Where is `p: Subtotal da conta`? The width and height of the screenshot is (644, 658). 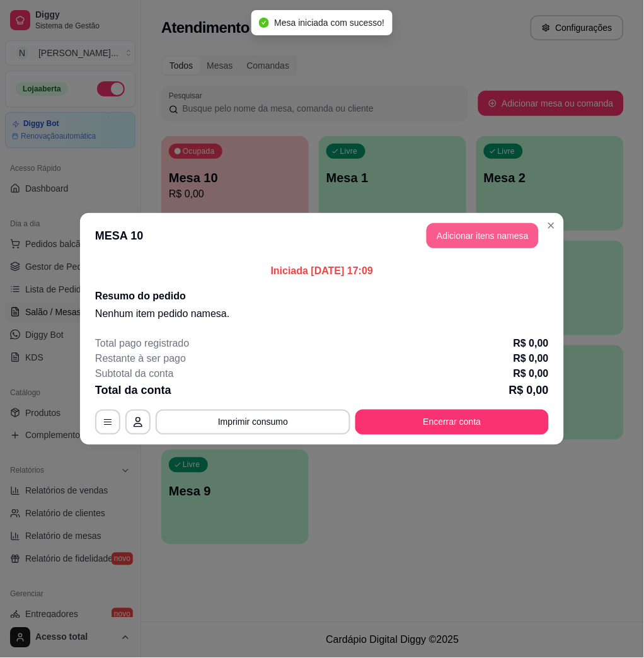
p: Subtotal da conta is located at coordinates (134, 374).